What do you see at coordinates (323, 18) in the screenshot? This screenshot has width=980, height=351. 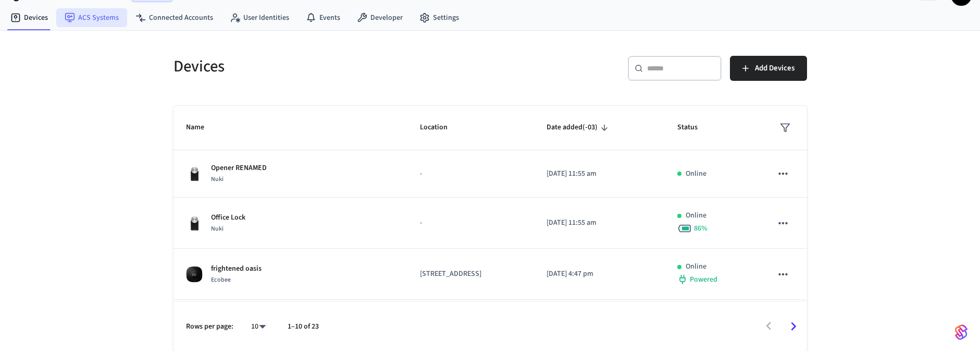 I see `a: Events` at bounding box center [323, 18].